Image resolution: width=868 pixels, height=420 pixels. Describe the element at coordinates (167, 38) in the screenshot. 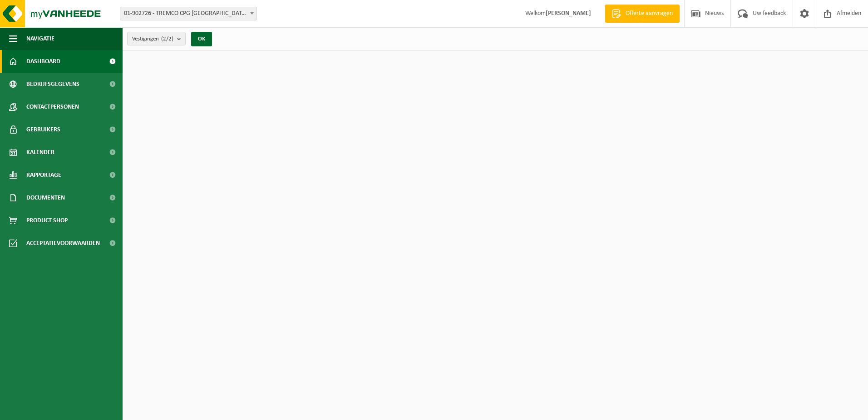

I see `count: (2/2)` at that location.